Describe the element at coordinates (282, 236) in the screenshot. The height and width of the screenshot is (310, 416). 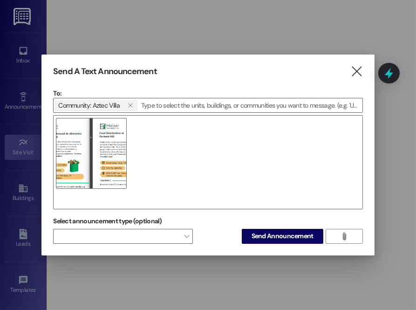
I see `button: Send Announcement` at that location.